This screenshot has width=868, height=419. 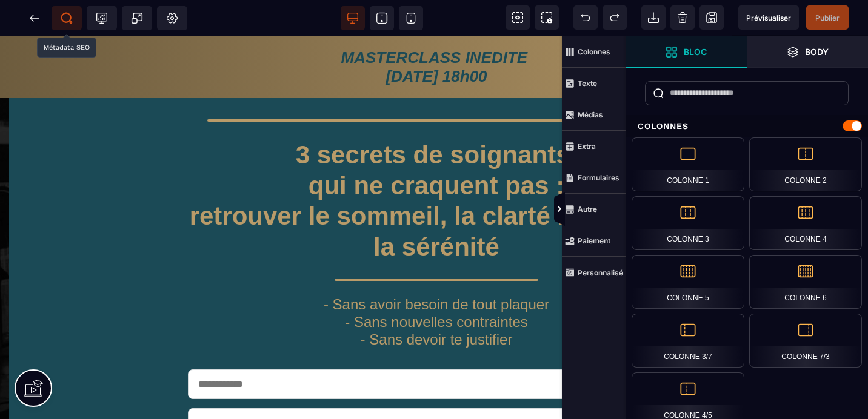 I want to click on span: Défaire, so click(x=585, y=17).